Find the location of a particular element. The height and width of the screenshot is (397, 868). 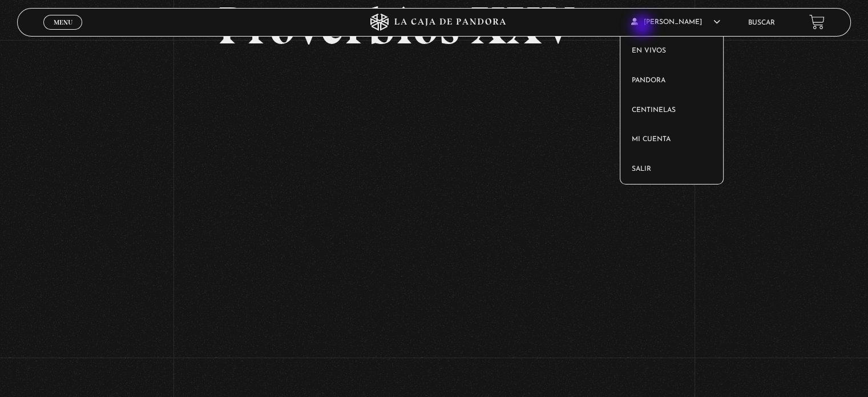

a: Mi cuenta is located at coordinates (671, 140).